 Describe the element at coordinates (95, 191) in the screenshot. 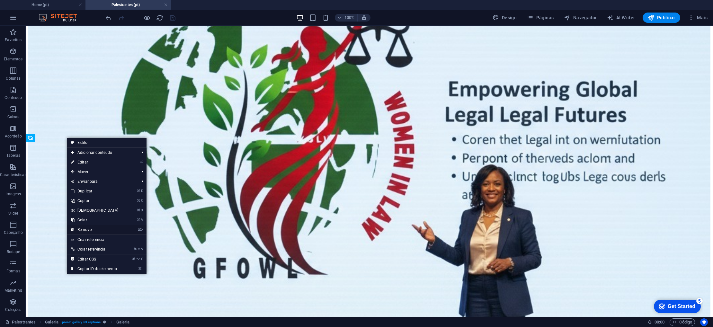

I see `a: ⌘DDuplicar` at that location.